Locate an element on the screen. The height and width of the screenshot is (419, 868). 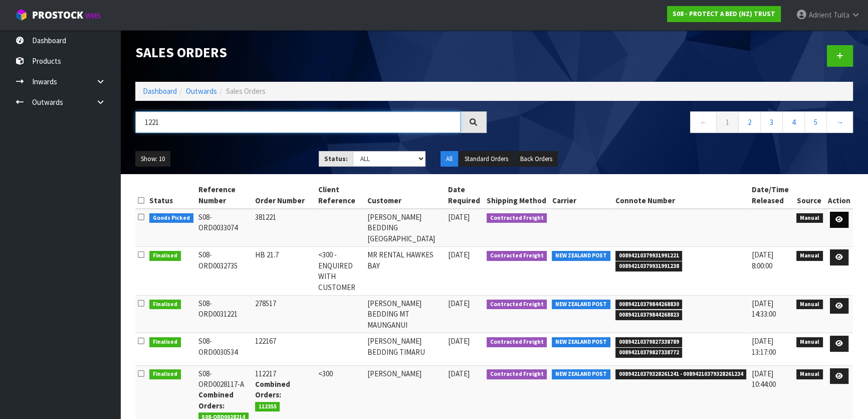
th: Source is located at coordinates (810, 195).